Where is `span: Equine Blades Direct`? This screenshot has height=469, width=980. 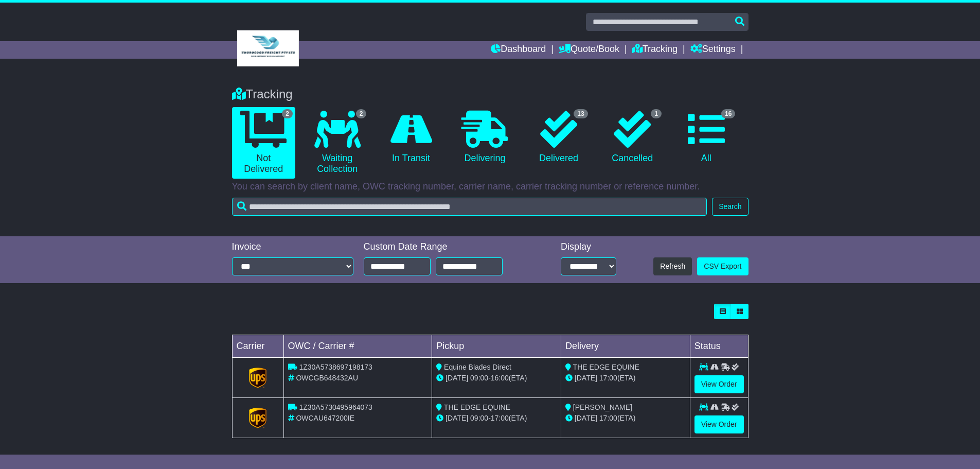
span: Equine Blades Direct is located at coordinates (477, 367).